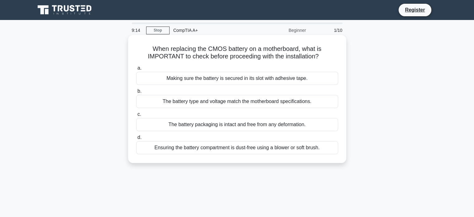 The width and height of the screenshot is (474, 217). What do you see at coordinates (237, 78) in the screenshot?
I see `div: Making sure the battery is secured in its slot with adhesive tape.` at bounding box center [237, 78].